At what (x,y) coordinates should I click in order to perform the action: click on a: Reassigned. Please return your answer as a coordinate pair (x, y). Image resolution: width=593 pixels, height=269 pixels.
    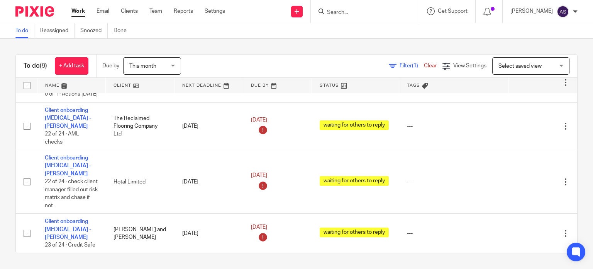
    Looking at the image, I should click on (57, 31).